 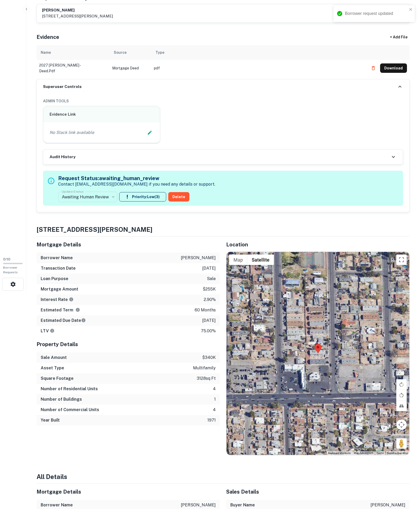 What do you see at coordinates (7, 259) in the screenshot?
I see `span: 0 / 10` at bounding box center [7, 259].